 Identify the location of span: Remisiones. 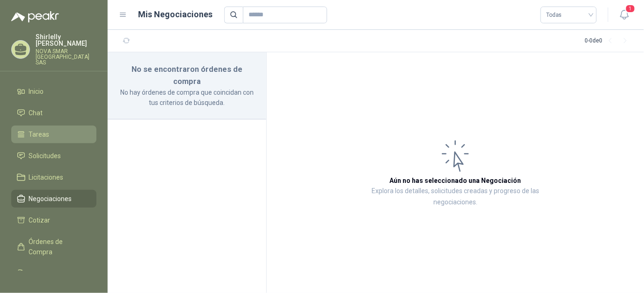
(46, 274).